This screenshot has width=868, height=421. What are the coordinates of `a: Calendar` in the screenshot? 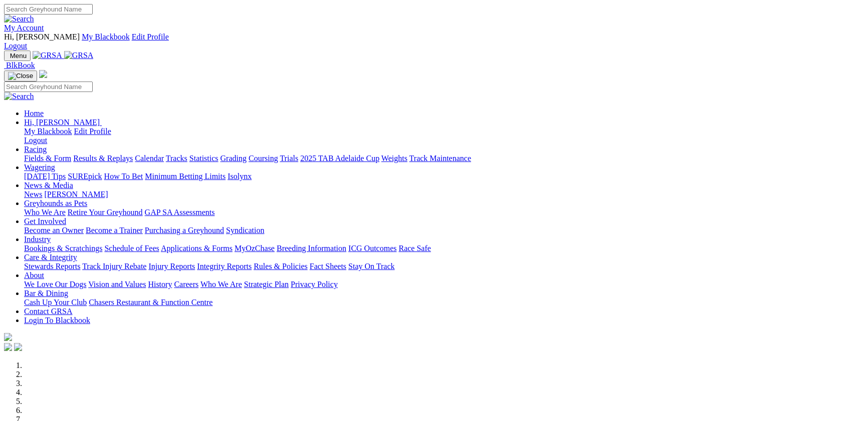 It's located at (149, 158).